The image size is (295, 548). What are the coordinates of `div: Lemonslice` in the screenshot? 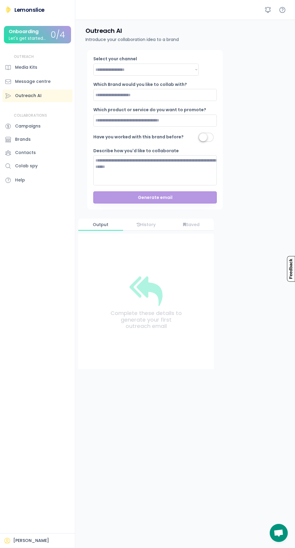 It's located at (30, 10).